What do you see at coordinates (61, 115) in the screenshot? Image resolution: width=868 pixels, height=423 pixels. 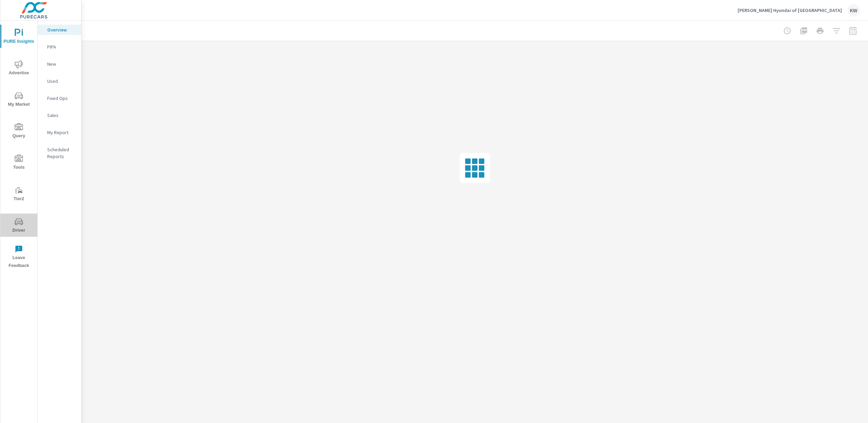 I see `p: Sales` at bounding box center [61, 115].